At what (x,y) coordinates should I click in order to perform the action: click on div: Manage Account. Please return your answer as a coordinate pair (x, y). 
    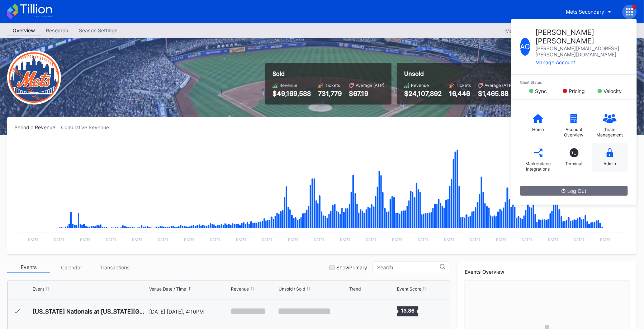
    Looking at the image, I should click on (582, 62).